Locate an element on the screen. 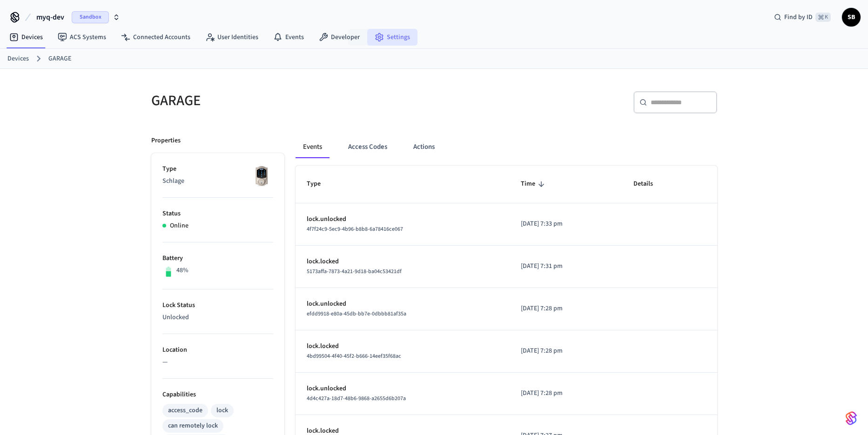 The width and height of the screenshot is (868, 435). button: Events is located at coordinates (312, 147).